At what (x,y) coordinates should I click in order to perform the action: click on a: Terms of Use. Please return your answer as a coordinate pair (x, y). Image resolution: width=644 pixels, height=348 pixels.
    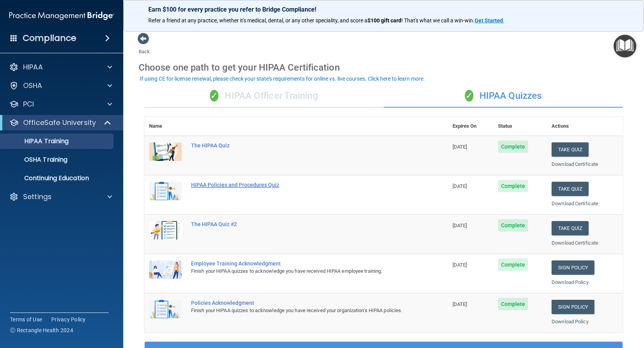
    Looking at the image, I should click on (26, 319).